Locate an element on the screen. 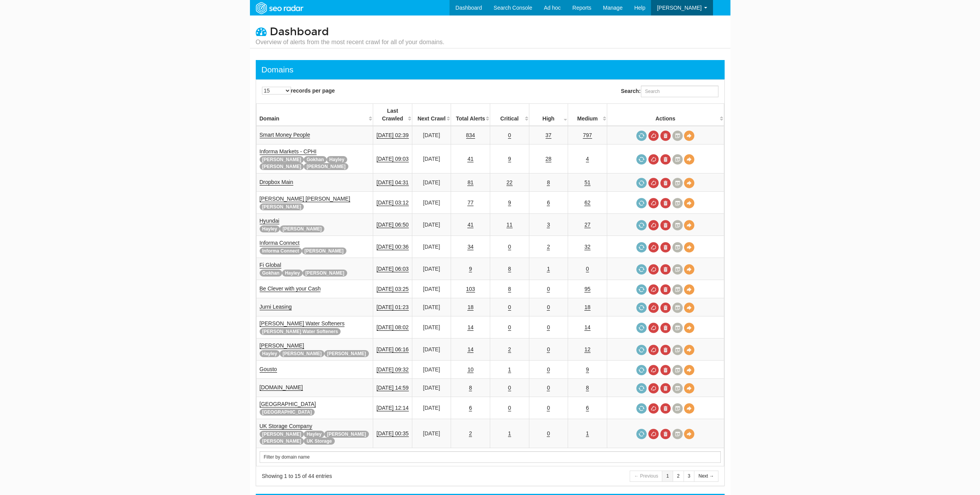 This screenshot has height=495, width=980. a: Informa Connect is located at coordinates (280, 243).